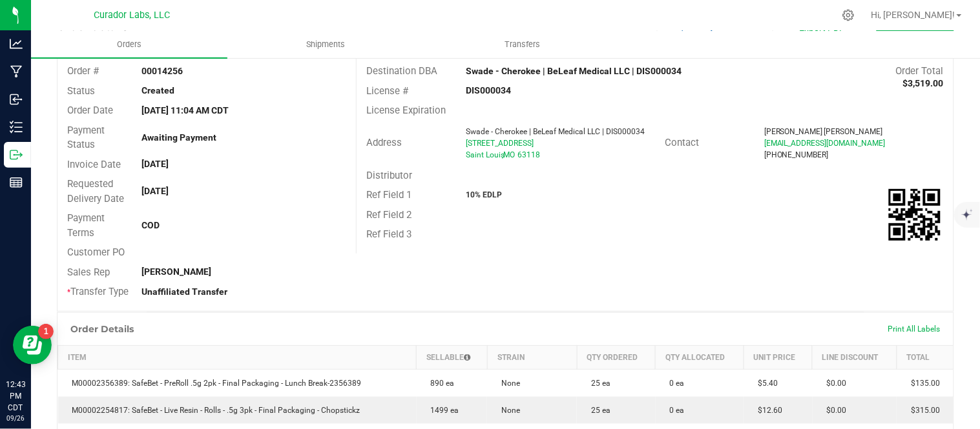 This screenshot has height=429, width=980. What do you see at coordinates (83, 71) in the screenshot?
I see `span: Order #` at bounding box center [83, 71].